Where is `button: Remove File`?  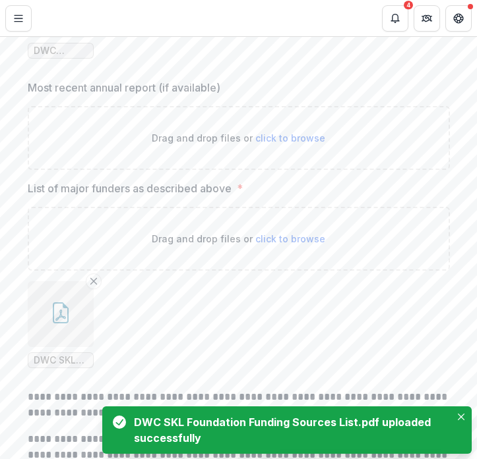 button: Remove File is located at coordinates (94, 281).